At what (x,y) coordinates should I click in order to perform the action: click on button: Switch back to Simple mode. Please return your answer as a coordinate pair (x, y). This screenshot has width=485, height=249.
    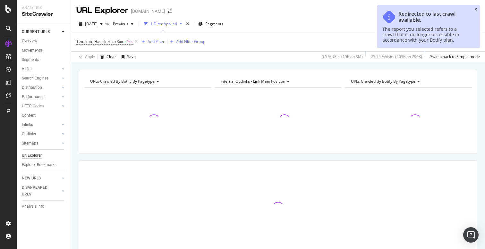
    Looking at the image, I should click on (454, 57).